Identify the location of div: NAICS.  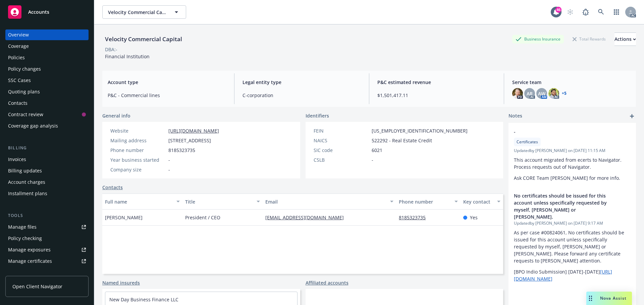
(341, 140).